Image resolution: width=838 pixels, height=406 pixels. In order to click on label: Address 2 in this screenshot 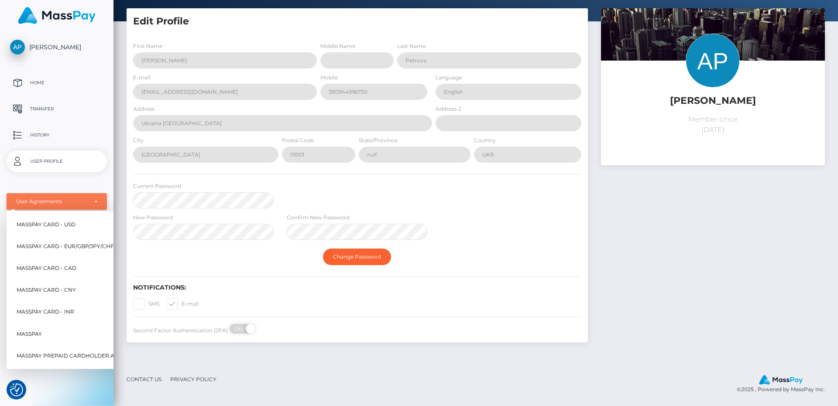, I will do `click(448, 109)`.